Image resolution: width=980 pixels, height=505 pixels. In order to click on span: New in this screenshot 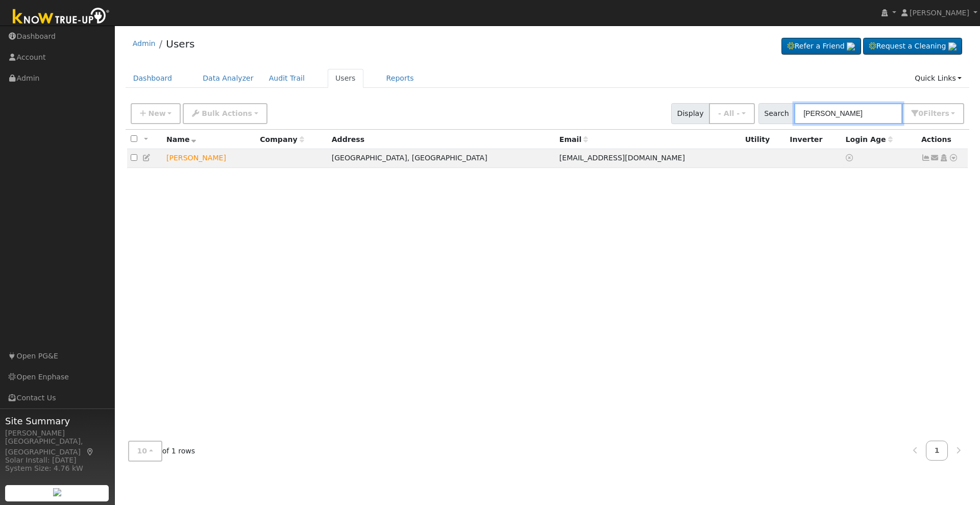, I will do `click(157, 114)`.